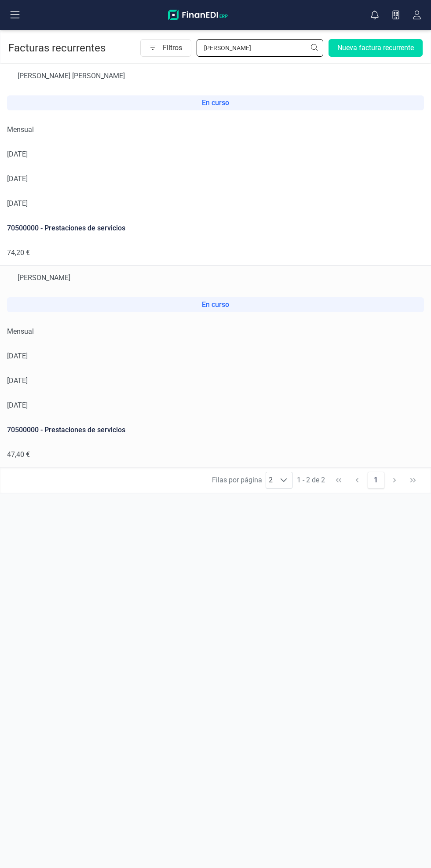  What do you see at coordinates (376, 48) in the screenshot?
I see `button: Nueva factura recurrente` at bounding box center [376, 48].